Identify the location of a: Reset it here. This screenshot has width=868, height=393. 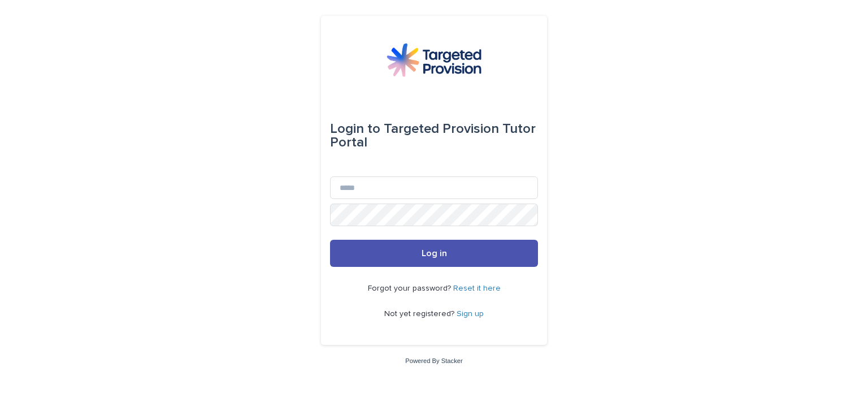
(477, 288).